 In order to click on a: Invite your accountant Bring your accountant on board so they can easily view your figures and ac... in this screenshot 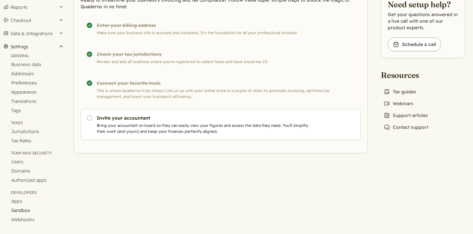, I will do `click(221, 125)`.